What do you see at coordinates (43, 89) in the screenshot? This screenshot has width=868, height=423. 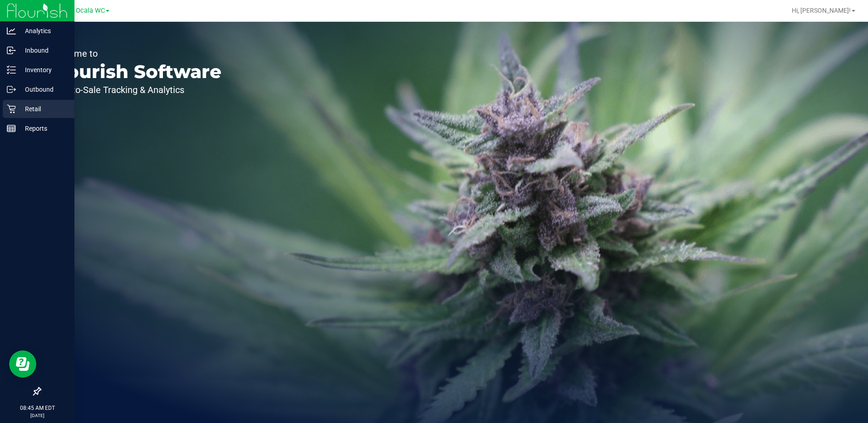 I see `p: Outbound` at bounding box center [43, 89].